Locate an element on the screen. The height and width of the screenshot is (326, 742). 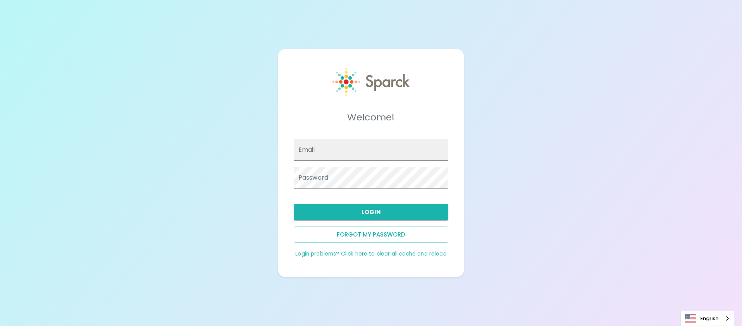
aside: Language selected: English is located at coordinates (707, 318).